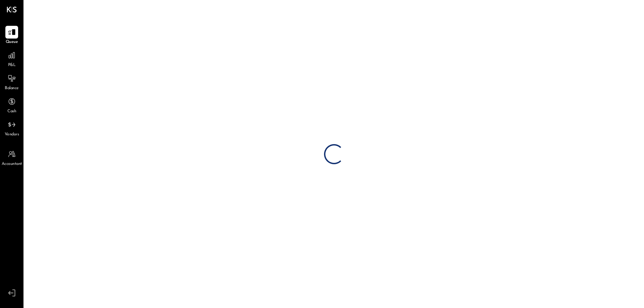 Image resolution: width=644 pixels, height=308 pixels. I want to click on a: Queue, so click(12, 35).